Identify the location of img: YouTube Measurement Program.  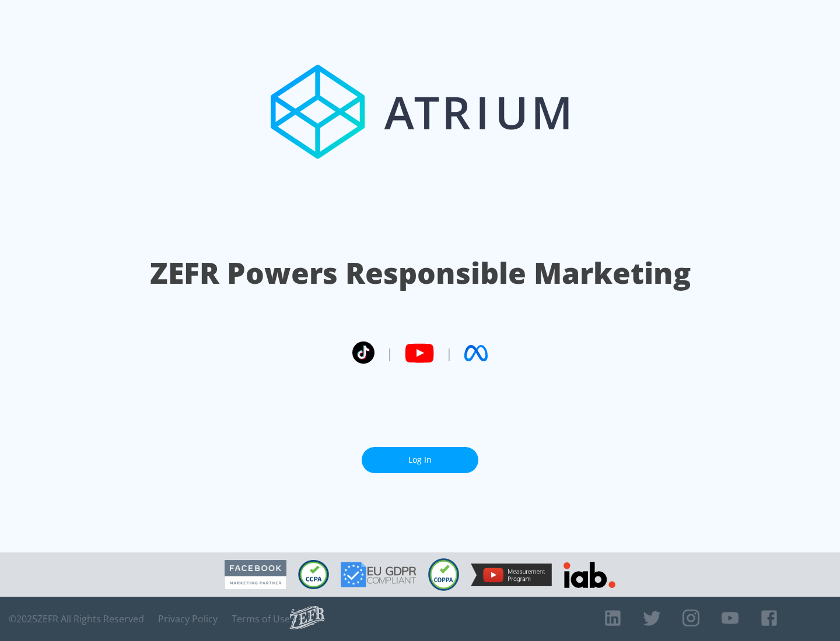
(511, 574).